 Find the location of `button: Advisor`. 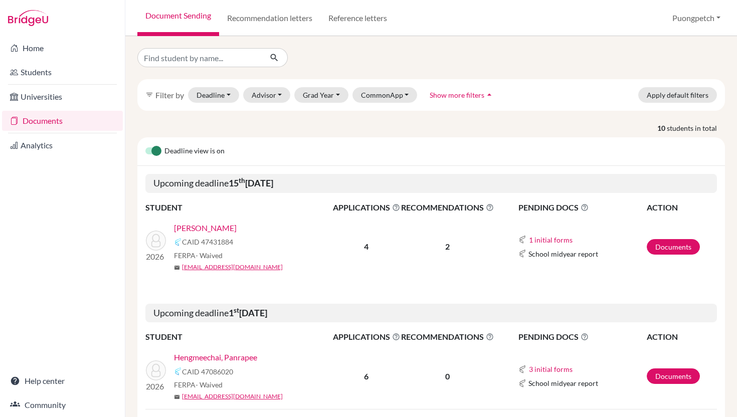

button: Advisor is located at coordinates (267, 95).